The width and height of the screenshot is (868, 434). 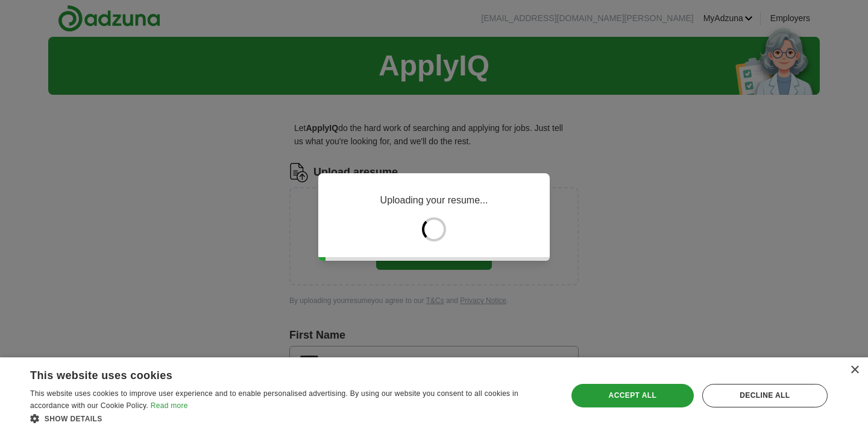 What do you see at coordinates (275, 400) in the screenshot?
I see `span: This website uses cookies to improve user experience and to enable personalised advertising. By u...` at bounding box center [275, 400].